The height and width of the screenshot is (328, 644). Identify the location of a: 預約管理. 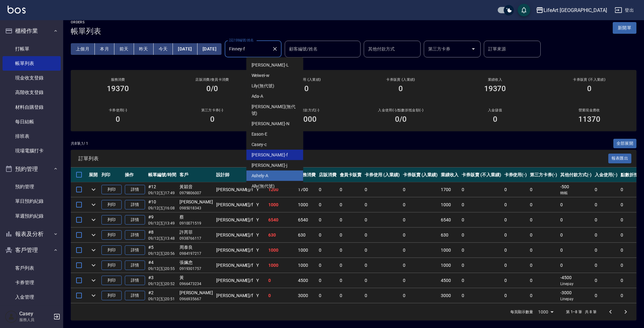
(31, 187).